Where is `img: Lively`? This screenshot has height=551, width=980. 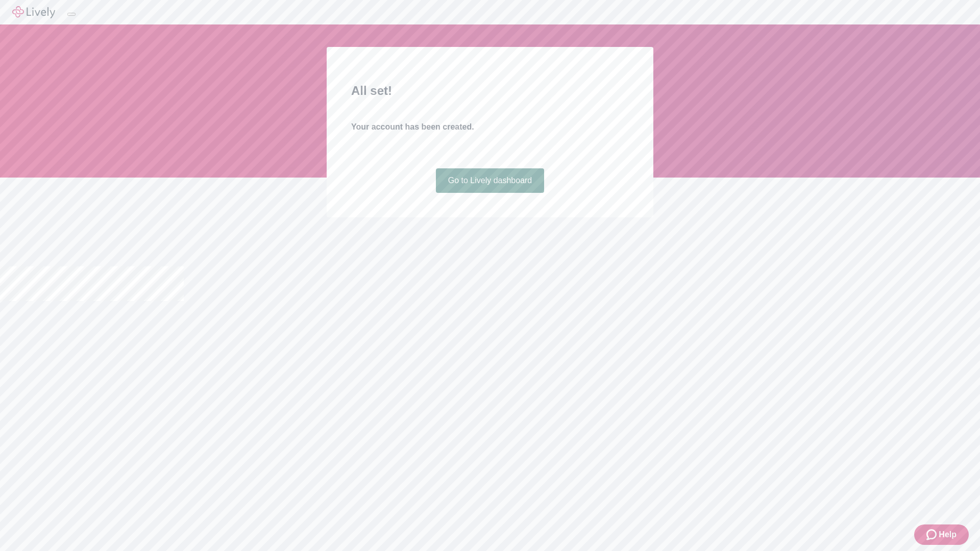
img: Lively is located at coordinates (33, 12).